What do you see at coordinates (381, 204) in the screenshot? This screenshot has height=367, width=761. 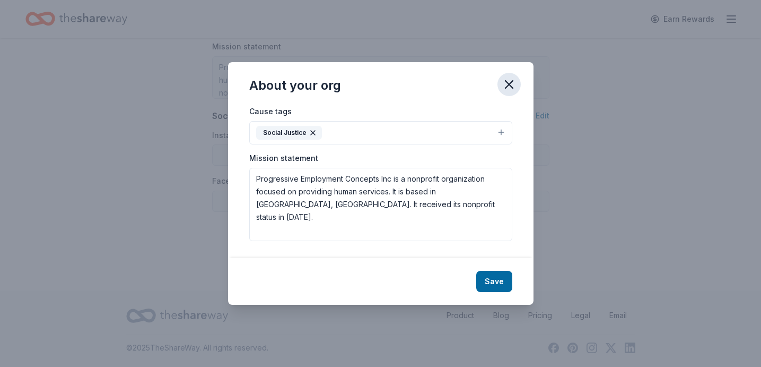 I see `textarea: Progressive Employment Concepts Inc is a nonprofit organization focused on providing human servic...` at bounding box center [381, 204].